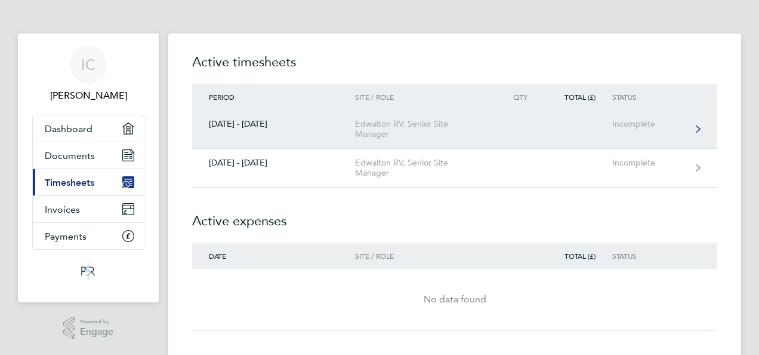 The image size is (759, 355). What do you see at coordinates (88, 182) in the screenshot?
I see `a: Timesheets` at bounding box center [88, 182].